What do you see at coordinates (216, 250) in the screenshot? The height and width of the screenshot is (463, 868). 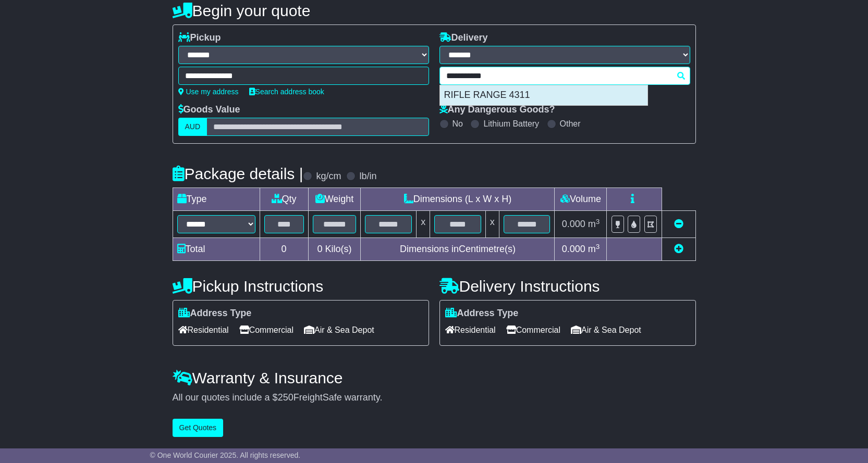 I see `td: Total` at bounding box center [216, 250].